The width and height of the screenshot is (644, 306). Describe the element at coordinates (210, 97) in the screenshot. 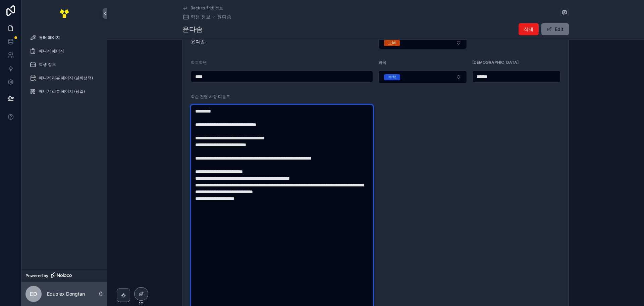

I see `span: 학습 전달 사항 디폴트` at that location.